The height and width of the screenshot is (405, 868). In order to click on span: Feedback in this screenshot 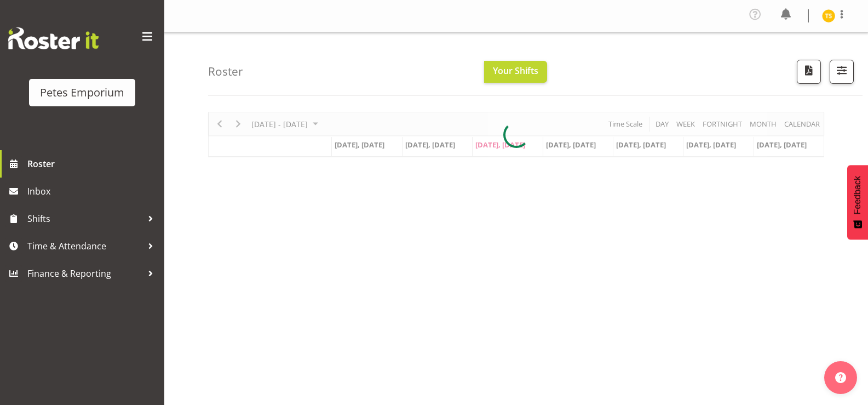, I will do `click(857, 195)`.